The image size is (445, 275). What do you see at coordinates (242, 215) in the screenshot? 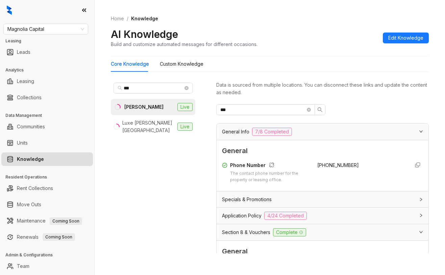
I see `span: Application Policy` at bounding box center [242, 215].